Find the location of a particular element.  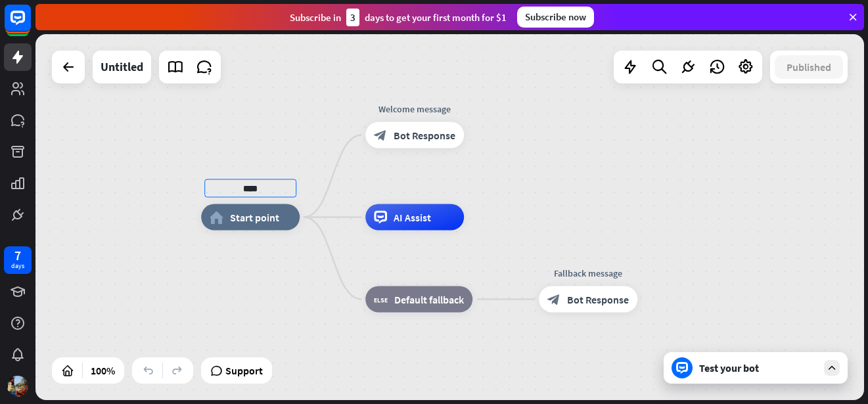

div: 7 is located at coordinates (18, 255).